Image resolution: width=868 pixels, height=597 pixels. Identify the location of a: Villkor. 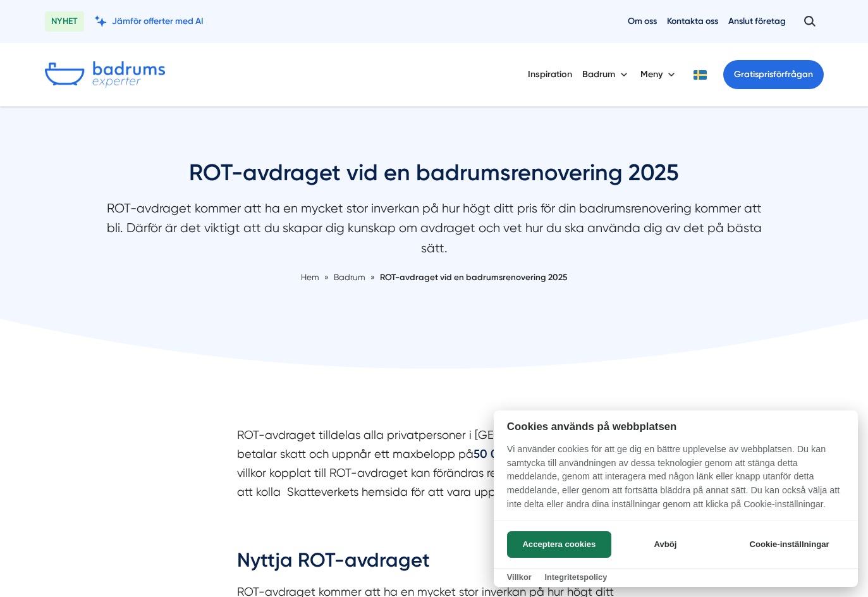
(519, 576).